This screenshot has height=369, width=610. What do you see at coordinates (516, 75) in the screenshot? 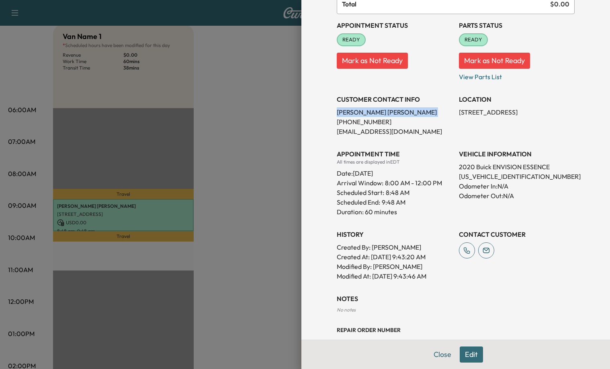
I see `p: View Parts List` at bounding box center [516, 75].